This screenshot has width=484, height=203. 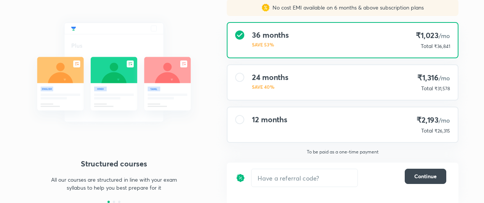 What do you see at coordinates (433, 35) in the screenshot?
I see `h4: ₹1,023` at bounding box center [433, 35].